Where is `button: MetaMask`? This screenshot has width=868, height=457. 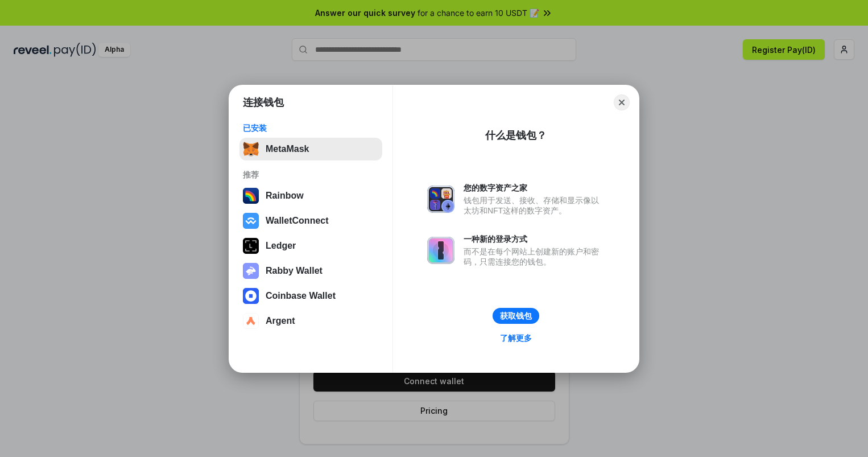
button: MetaMask is located at coordinates (310, 149).